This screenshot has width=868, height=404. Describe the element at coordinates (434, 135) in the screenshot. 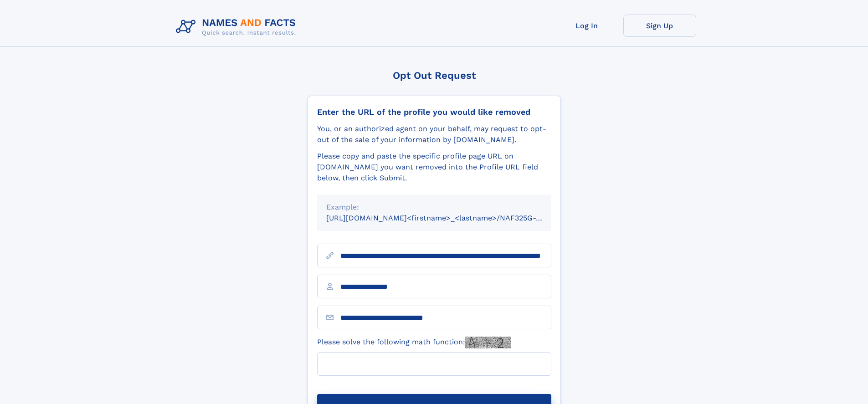

I see `div: You, or an authorized agent on your behalf, may request to opt-out of the sale of your informatio...` at that location.